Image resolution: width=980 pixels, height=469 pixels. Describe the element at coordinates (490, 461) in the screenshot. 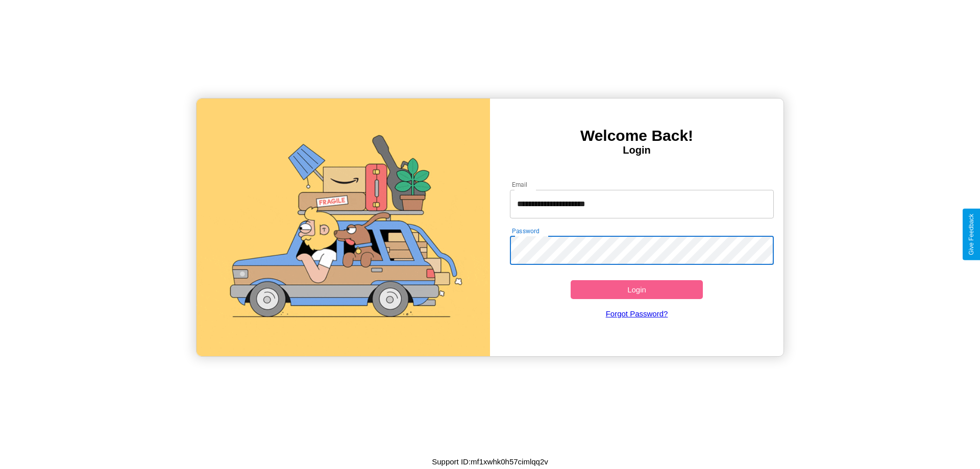

I see `p: Support ID: mf1xwhk0h57cimlqq2v` at that location.